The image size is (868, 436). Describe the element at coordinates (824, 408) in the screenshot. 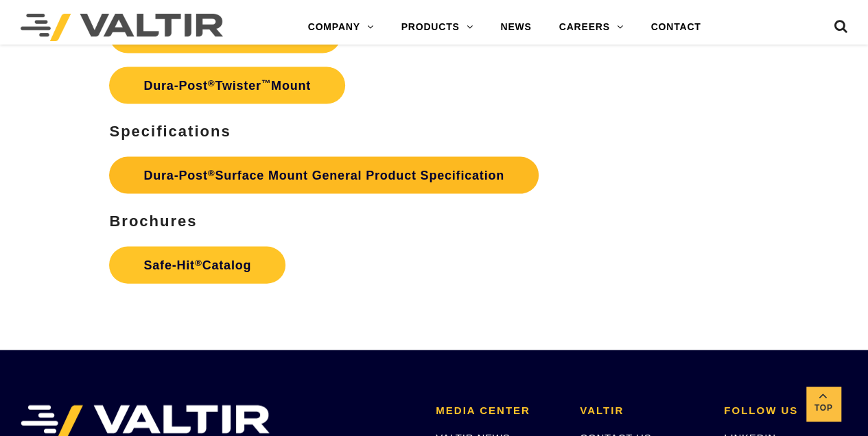

I see `span: Top` at that location.